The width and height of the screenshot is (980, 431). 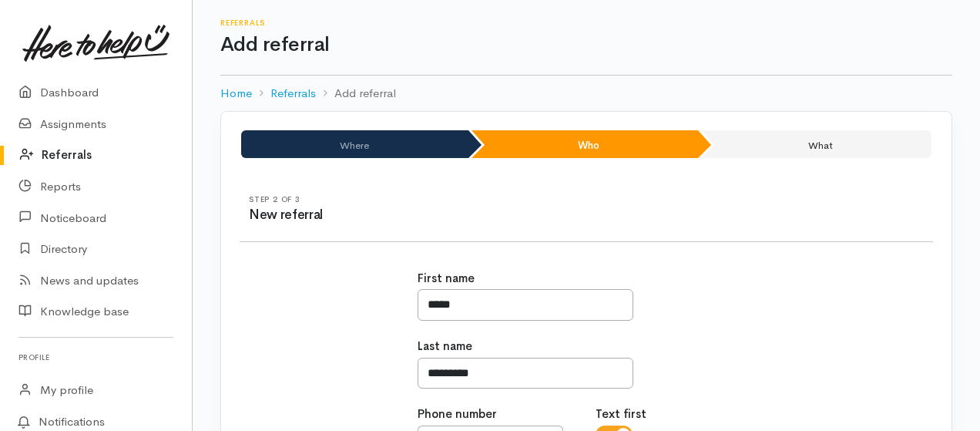 I want to click on h6: Profile, so click(x=95, y=357).